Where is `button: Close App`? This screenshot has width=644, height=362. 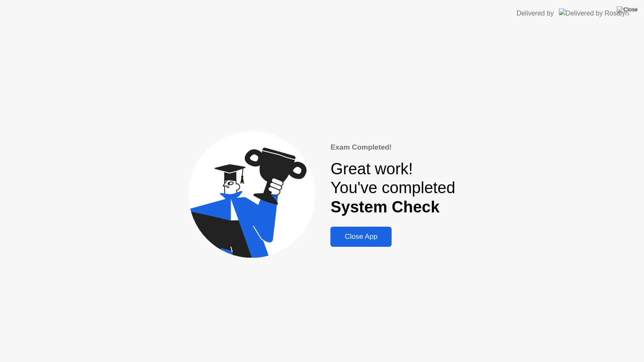
button: Close App is located at coordinates (361, 237).